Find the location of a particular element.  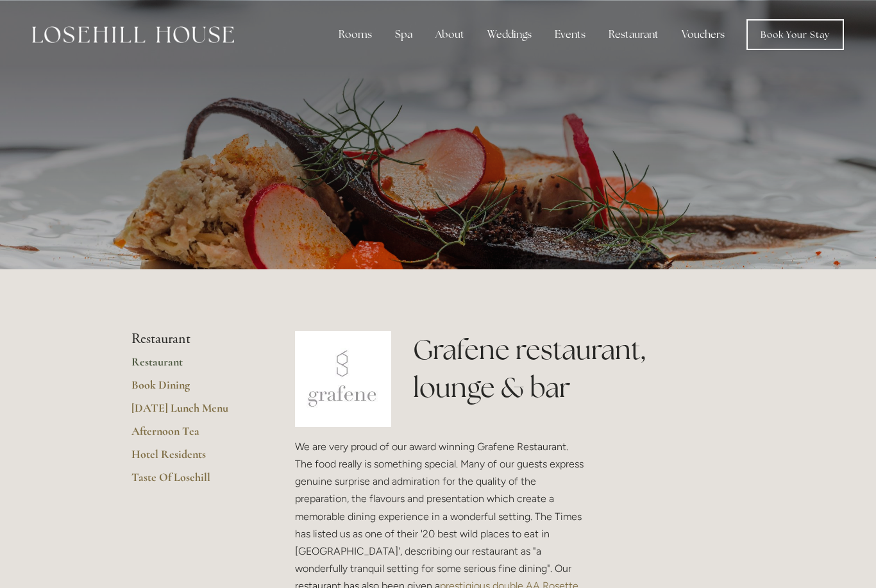

a: Restaurant is located at coordinates (192, 366).